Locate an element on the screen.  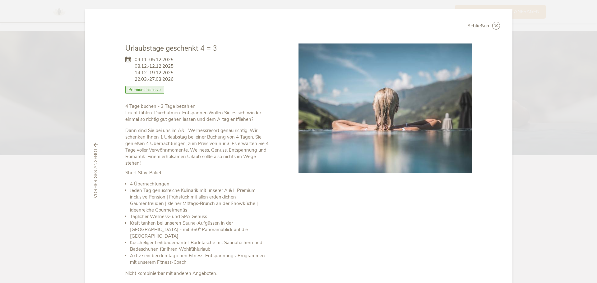
span: vorheriges Angebot is located at coordinates (96, 174).